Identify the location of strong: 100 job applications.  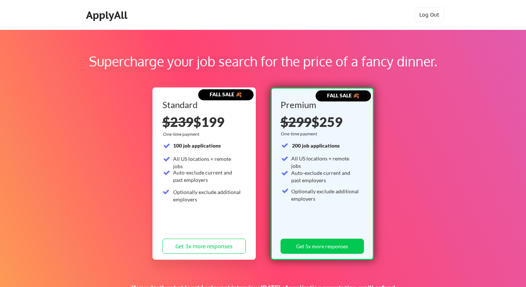
(197, 145).